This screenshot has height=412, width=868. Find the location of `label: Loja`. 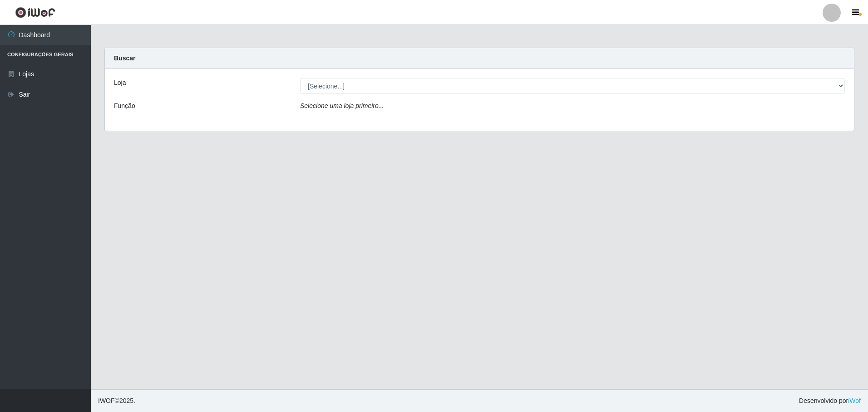

label: Loja is located at coordinates (120, 83).